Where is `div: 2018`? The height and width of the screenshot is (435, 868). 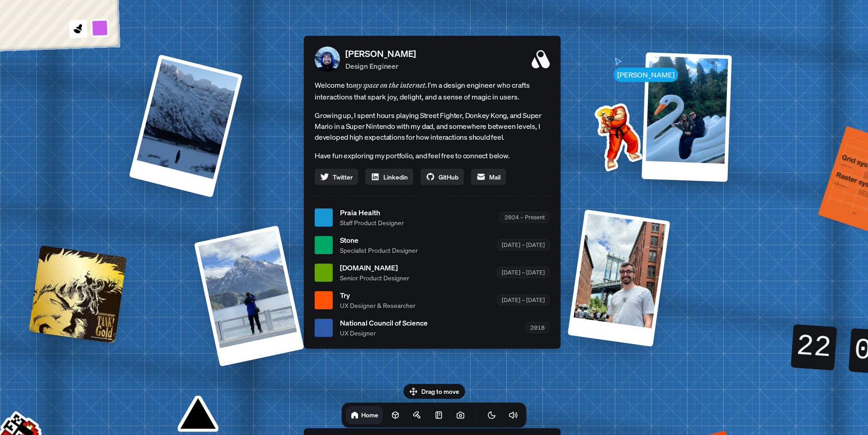 div: 2018 is located at coordinates (538, 328).